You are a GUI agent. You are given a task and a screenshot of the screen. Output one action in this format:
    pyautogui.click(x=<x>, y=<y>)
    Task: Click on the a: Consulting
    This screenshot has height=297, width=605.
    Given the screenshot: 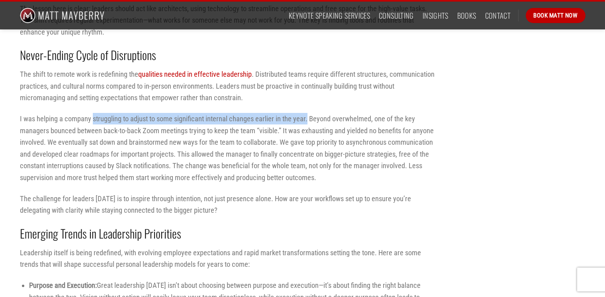 What is the action you would take?
    pyautogui.click(x=396, y=16)
    